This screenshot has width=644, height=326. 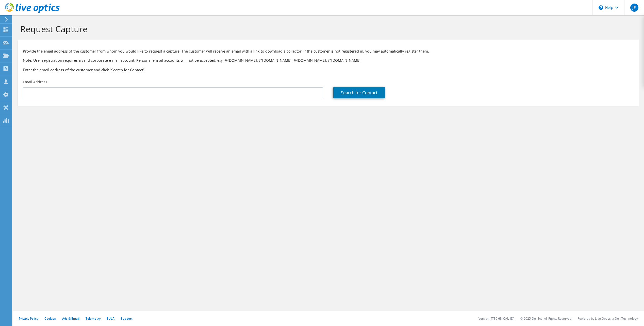 I want to click on label: Email Address, so click(x=35, y=82).